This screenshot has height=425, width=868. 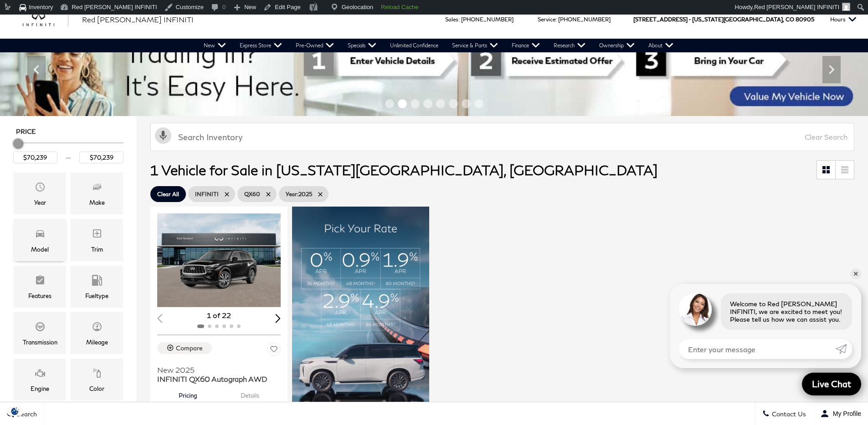 I want to click on span: Engine, so click(x=40, y=375).